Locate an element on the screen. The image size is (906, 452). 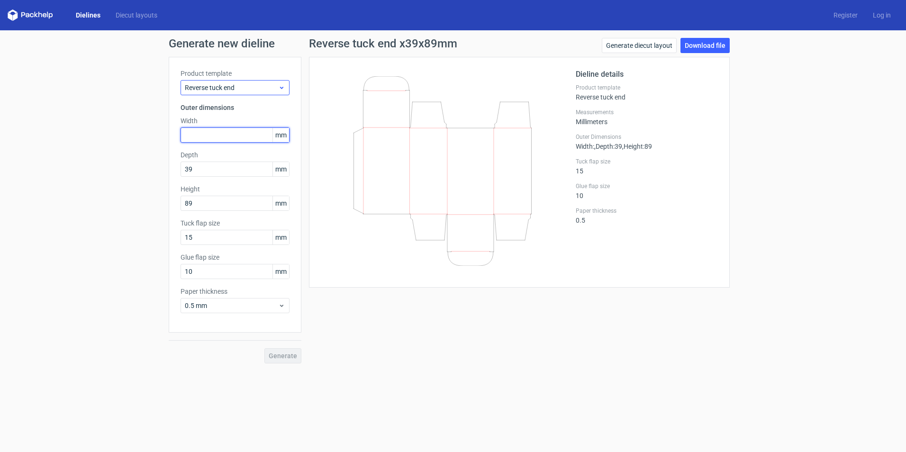
span: 0.5 mm is located at coordinates (231, 306).